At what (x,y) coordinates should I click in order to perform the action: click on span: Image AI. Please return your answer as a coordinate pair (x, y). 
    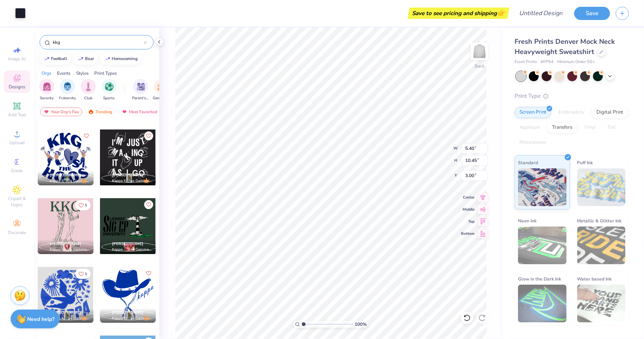
    Looking at the image, I should click on (17, 59).